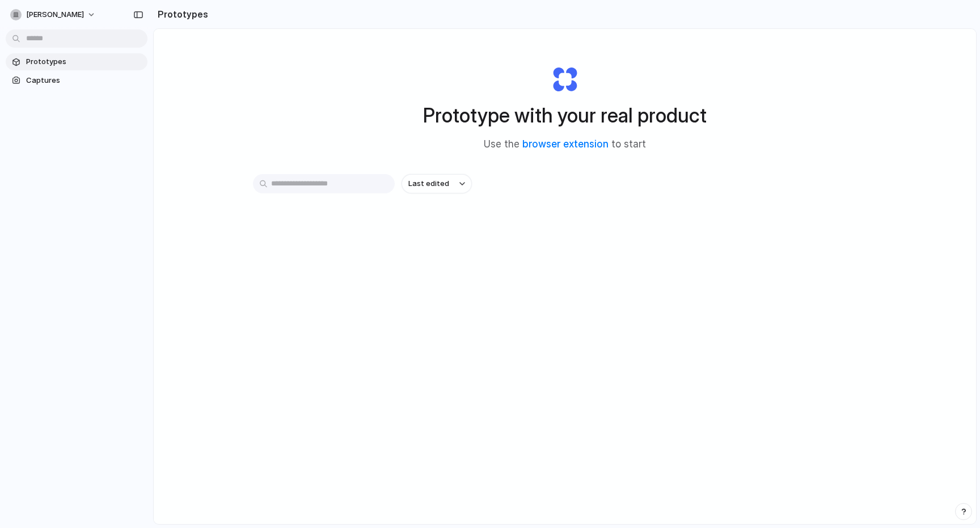 The image size is (980, 528). I want to click on span: Use the to start, so click(565, 145).